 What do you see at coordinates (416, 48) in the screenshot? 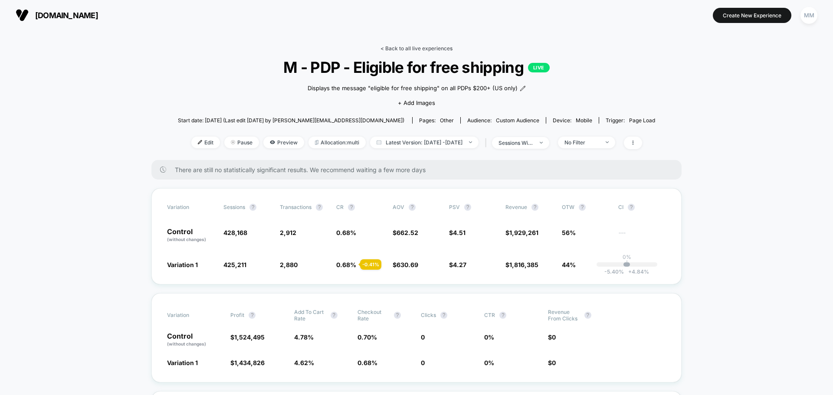
I see `a: < Back to all live experiences` at bounding box center [416, 48].